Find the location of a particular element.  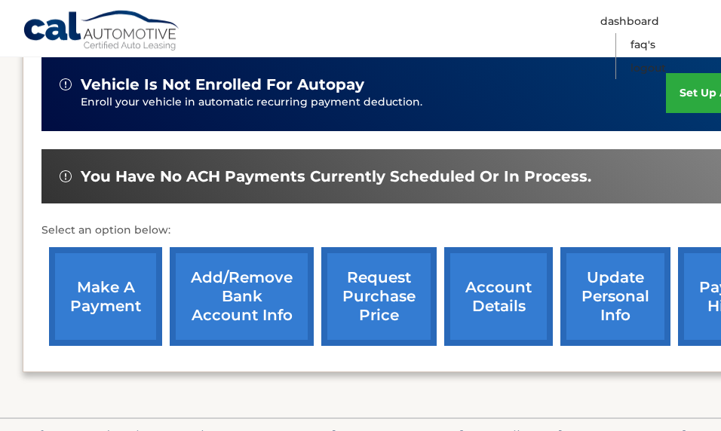

a: Dashboard is located at coordinates (630, 21).